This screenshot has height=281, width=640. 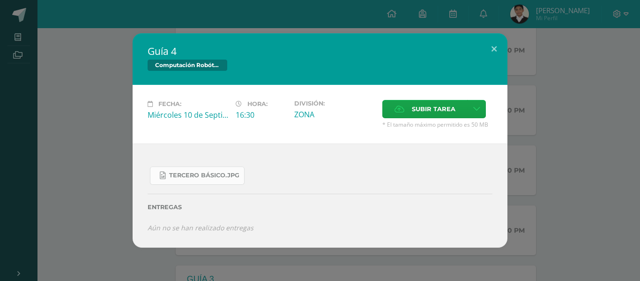 I want to click on span: Subir tarea, so click(x=434, y=109).